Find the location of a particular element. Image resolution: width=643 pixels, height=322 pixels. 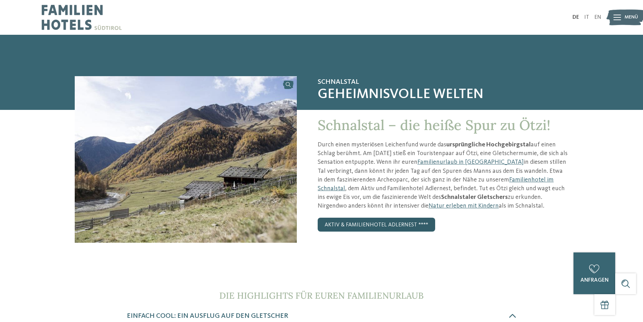

a: anfragen is located at coordinates (594, 273).